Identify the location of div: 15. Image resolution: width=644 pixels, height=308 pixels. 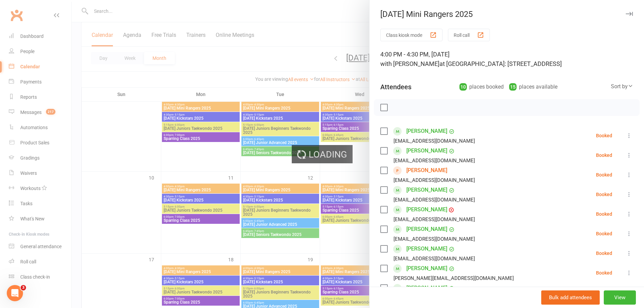
(512, 87).